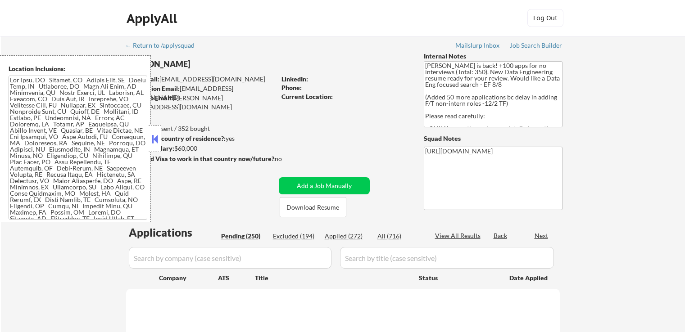  What do you see at coordinates (493, 56) in the screenshot?
I see `div: Internal Notes` at bounding box center [493, 56].